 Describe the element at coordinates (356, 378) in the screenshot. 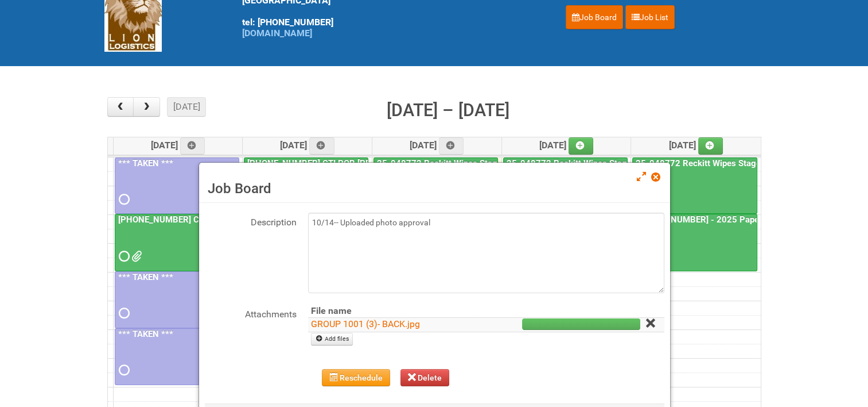

I see `button: Reschedule` at that location.